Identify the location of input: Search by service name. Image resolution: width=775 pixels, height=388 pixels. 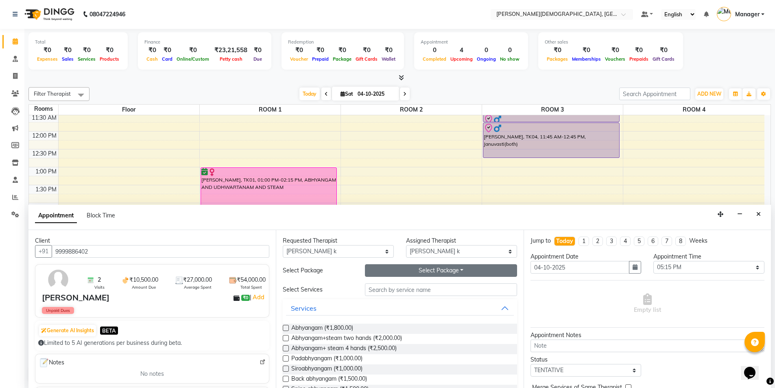
(441, 289).